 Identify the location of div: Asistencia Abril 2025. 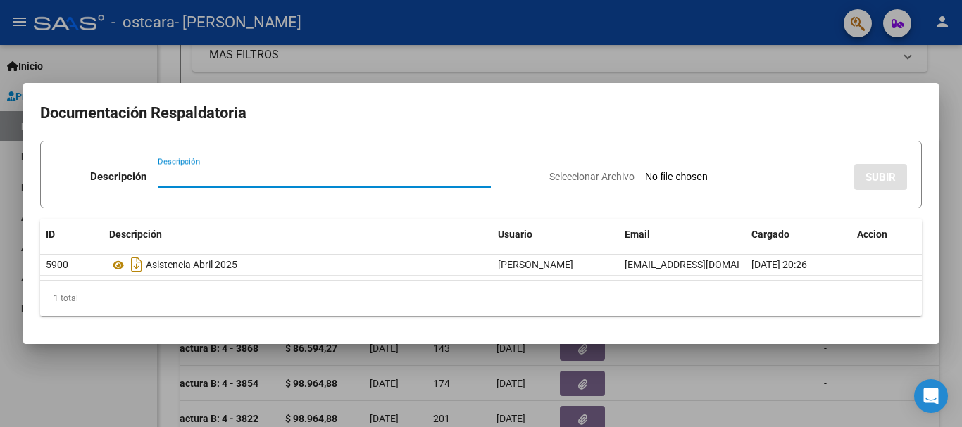
(298, 265).